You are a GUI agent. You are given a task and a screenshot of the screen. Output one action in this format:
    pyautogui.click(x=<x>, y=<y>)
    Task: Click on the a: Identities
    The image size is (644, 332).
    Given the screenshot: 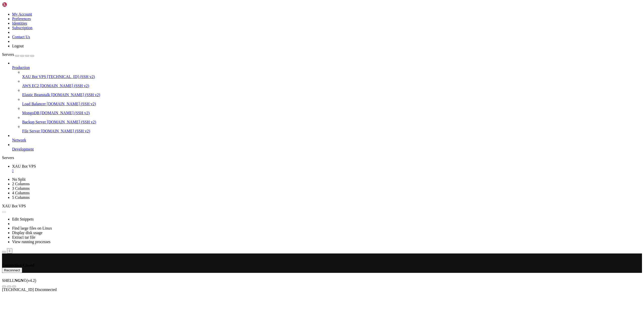 What is the action you would take?
    pyautogui.click(x=20, y=23)
    